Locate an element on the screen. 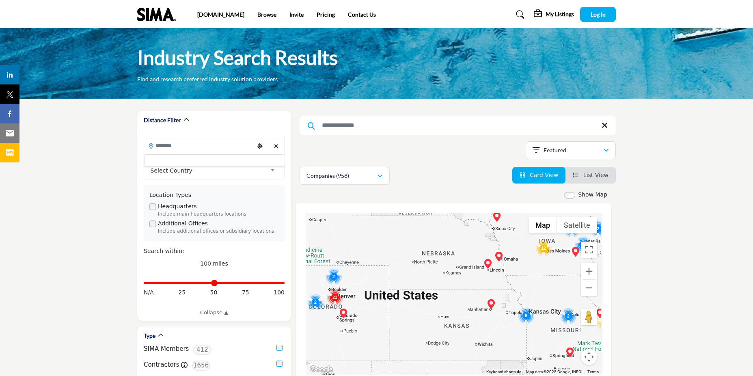 Image resolution: width=753 pixels, height=376 pixels. button: Companies (958) is located at coordinates (344, 176).